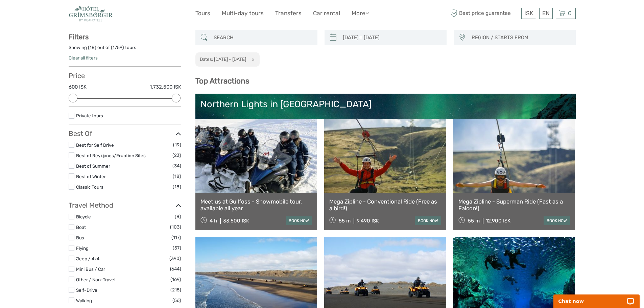 Image resolution: width=644 pixels, height=308 pixels. What do you see at coordinates (178, 216) in the screenshot?
I see `span: (8)` at bounding box center [178, 216].